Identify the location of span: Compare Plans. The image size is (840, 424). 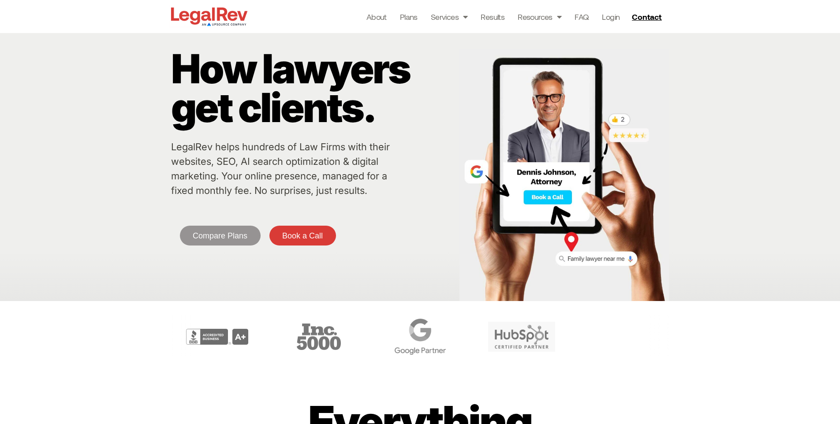
(220, 236).